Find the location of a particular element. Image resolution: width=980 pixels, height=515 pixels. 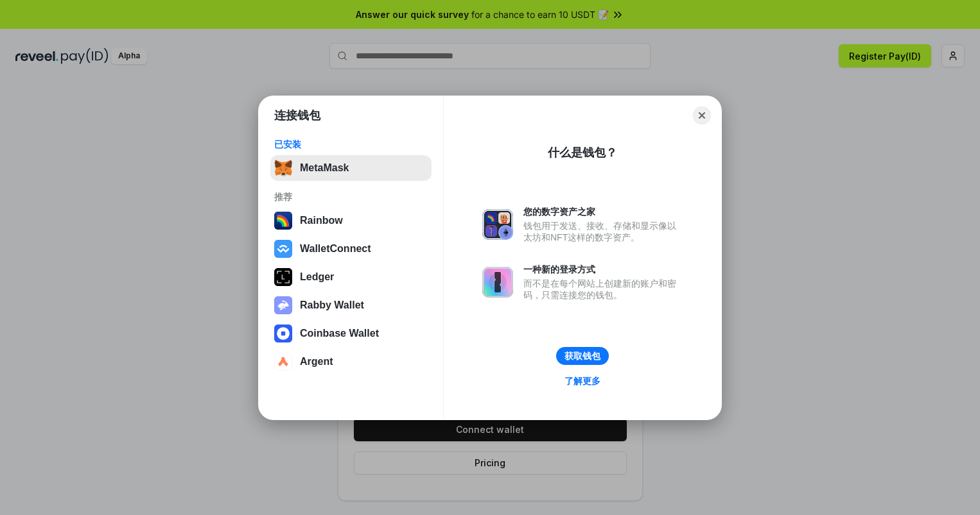

div: 推荐 is located at coordinates (351, 197).